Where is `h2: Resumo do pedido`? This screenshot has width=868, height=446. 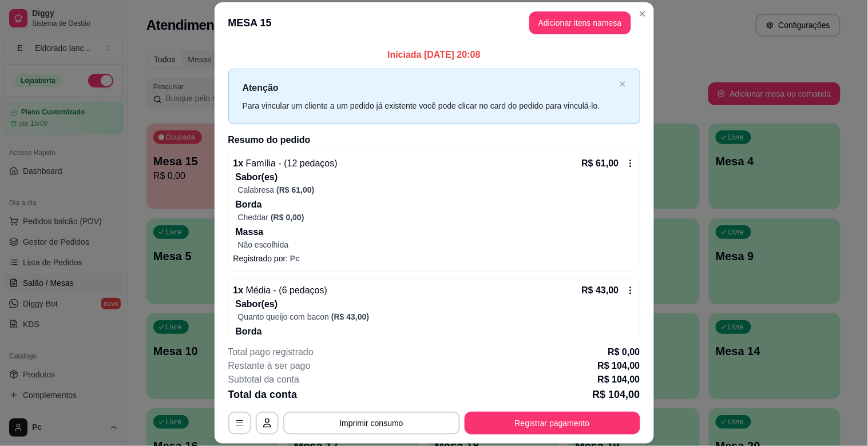 h2: Resumo do pedido is located at coordinates (434, 140).